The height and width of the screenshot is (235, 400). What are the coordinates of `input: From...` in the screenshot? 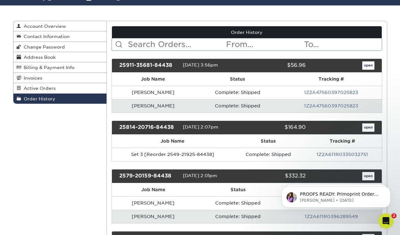 It's located at (265, 44).